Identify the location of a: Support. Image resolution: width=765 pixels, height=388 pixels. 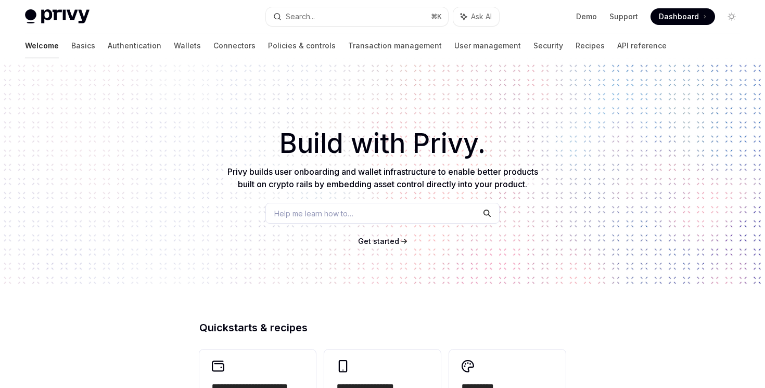
(624, 17).